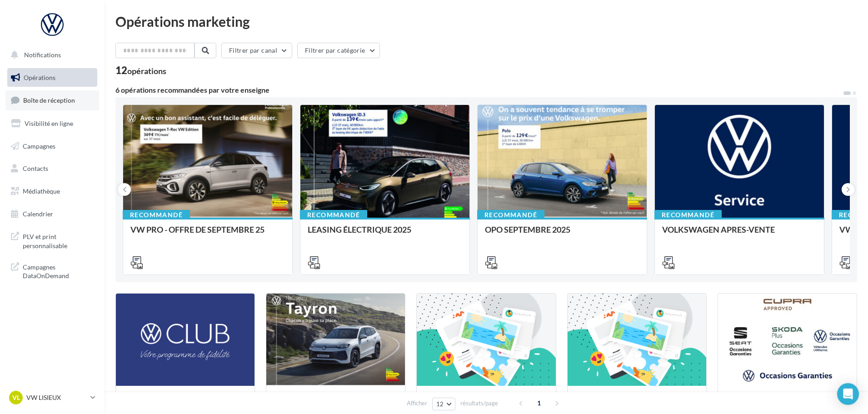  I want to click on div: 6 opérations recommandées par votre enseigne, so click(479, 90).